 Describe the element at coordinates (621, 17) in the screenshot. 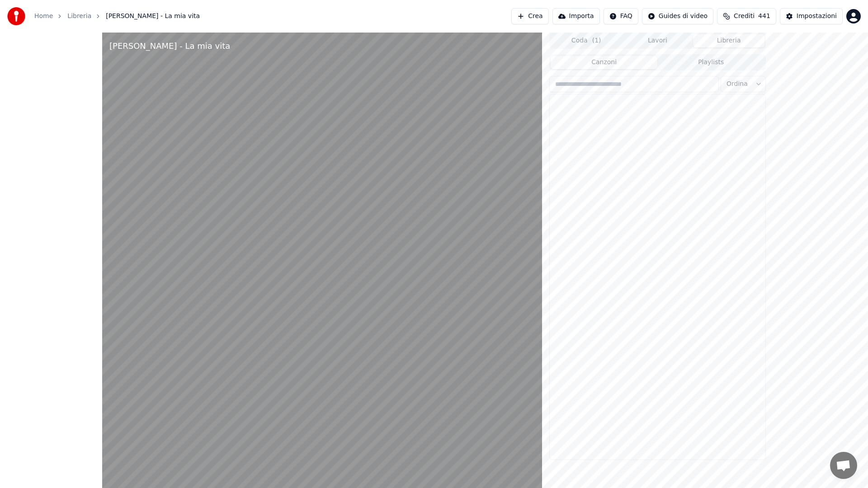

I see `button: FAQ` at that location.